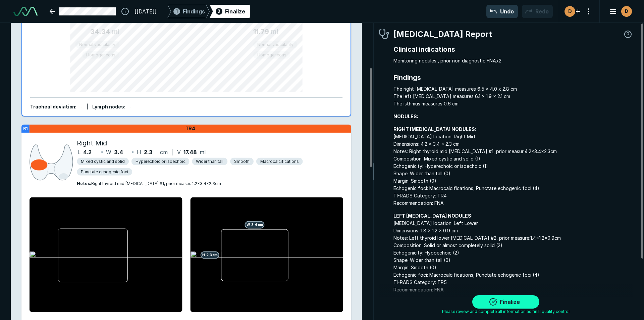 The width and height of the screenshot is (644, 320). Describe the element at coordinates (210, 162) in the screenshot. I see `span: Wider than tall` at that location.